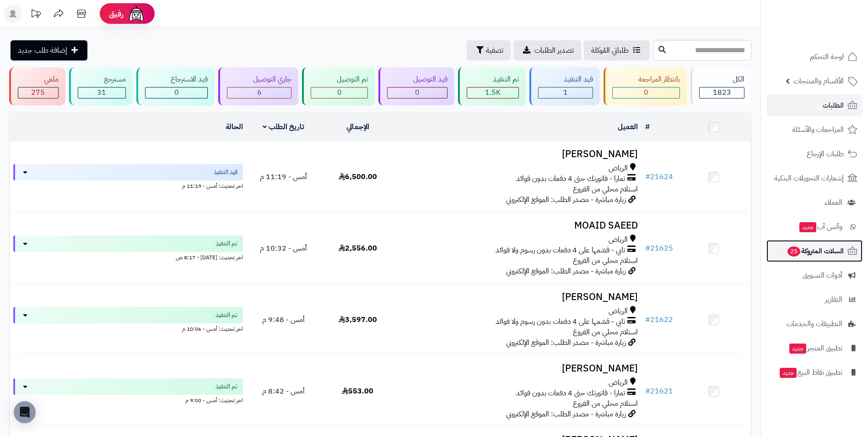 This screenshot has width=868, height=437. I want to click on span: تطبيق نقاط البيع, so click(810, 372).